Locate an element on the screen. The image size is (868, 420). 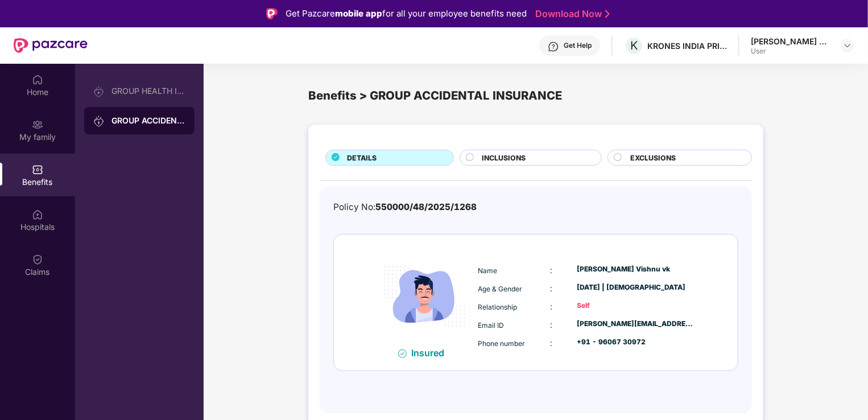
img: svg+xml;base64,PHN2ZyBpZD0iSG9zcGl0YWxzIiB4bWxucz0iaHR0cDovL3d3dy53My5vcmcvMjAwMC9zdmciIHdpZHRoPS... is located at coordinates (37, 214).